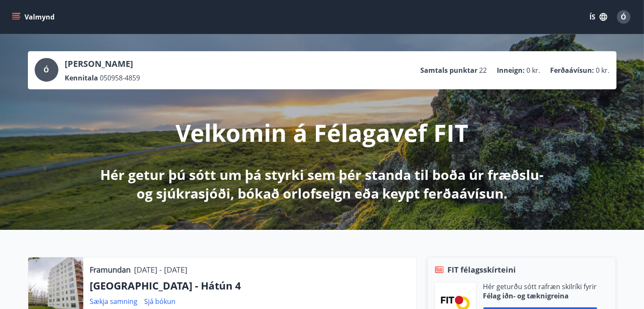 The width and height of the screenshot is (644, 309). Describe the element at coordinates (120, 78) in the screenshot. I see `span: 050958-4859` at that location.